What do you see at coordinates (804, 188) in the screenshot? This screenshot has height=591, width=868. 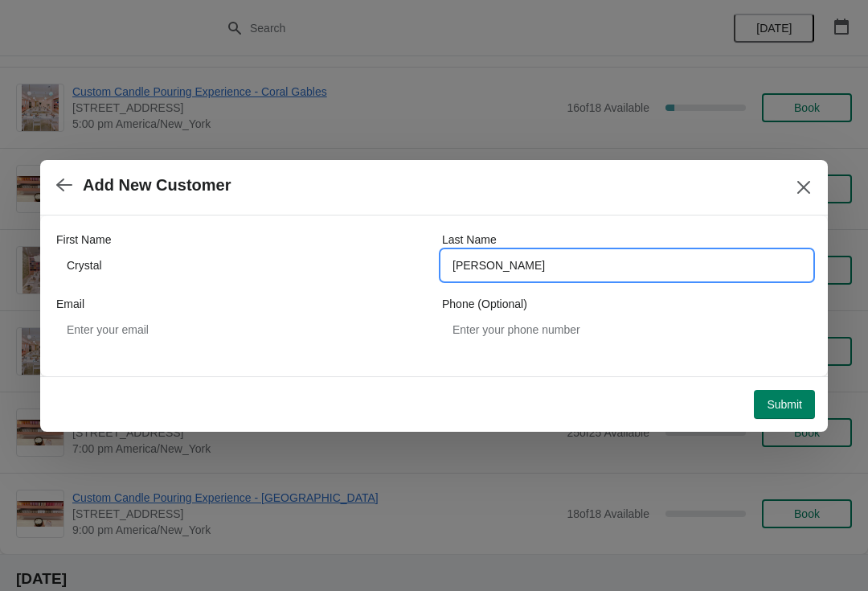 I see `button: Close` at bounding box center [804, 188].